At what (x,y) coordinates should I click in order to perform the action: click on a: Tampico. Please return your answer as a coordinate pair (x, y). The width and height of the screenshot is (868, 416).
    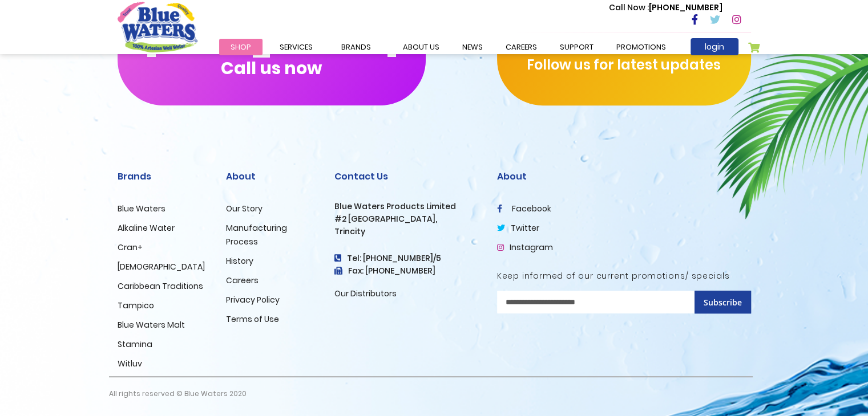
    Looking at the image, I should click on (136, 306).